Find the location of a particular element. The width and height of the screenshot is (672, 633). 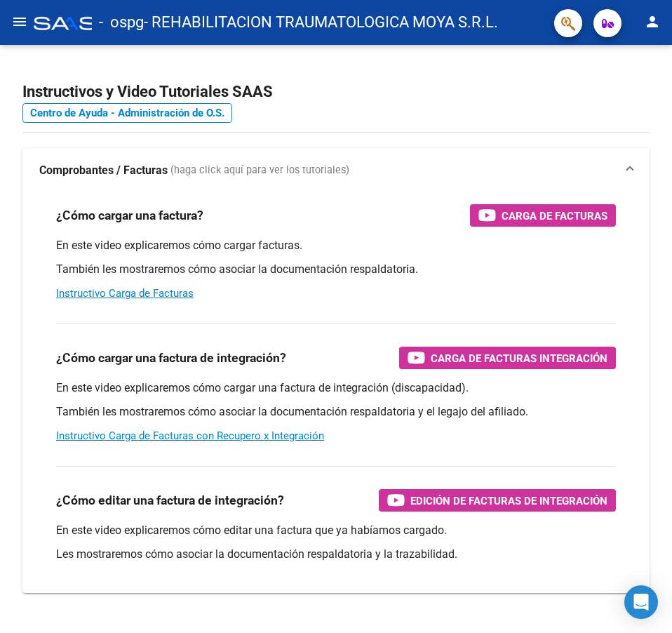

span: (haga click aquí para ver los tutoriales) is located at coordinates (259, 171).